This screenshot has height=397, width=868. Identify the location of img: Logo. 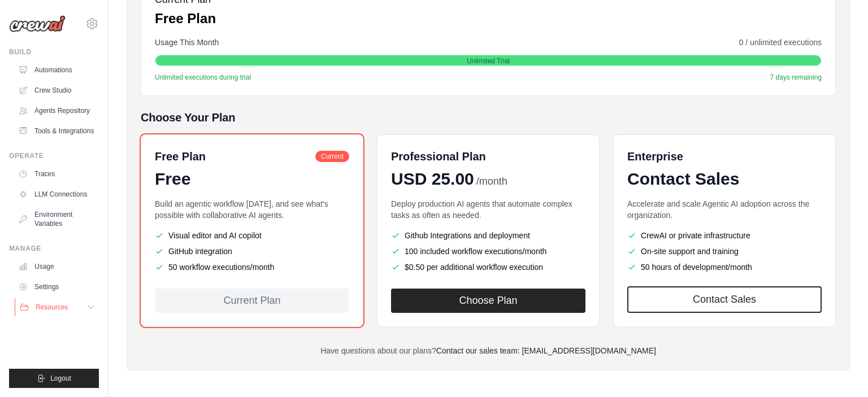
(37, 24).